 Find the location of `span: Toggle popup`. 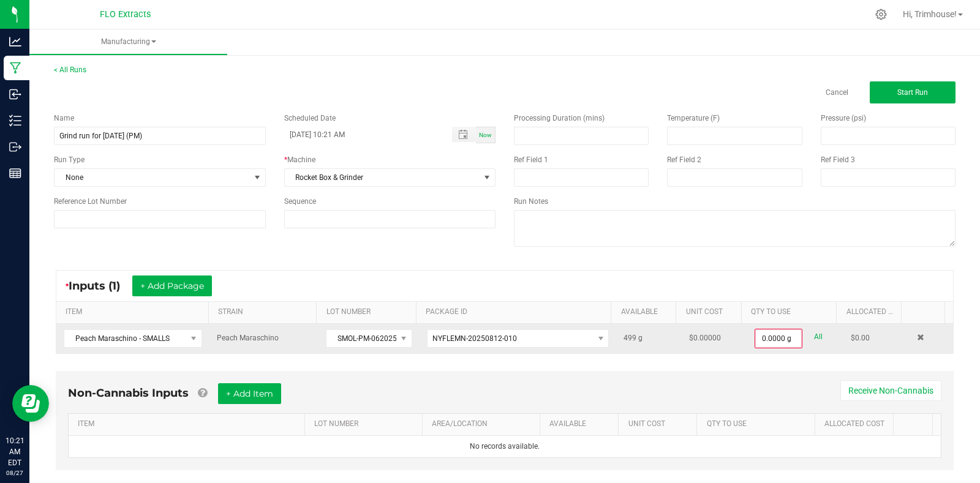

span: Toggle popup is located at coordinates (464, 134).